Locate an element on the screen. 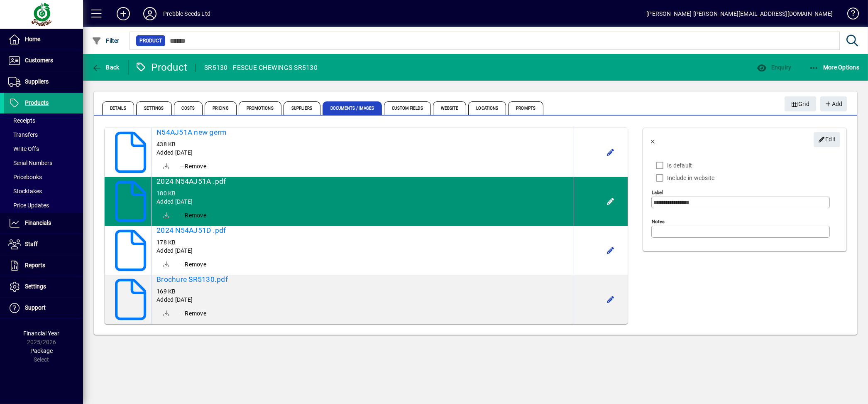  span: Pricing is located at coordinates (220, 108).